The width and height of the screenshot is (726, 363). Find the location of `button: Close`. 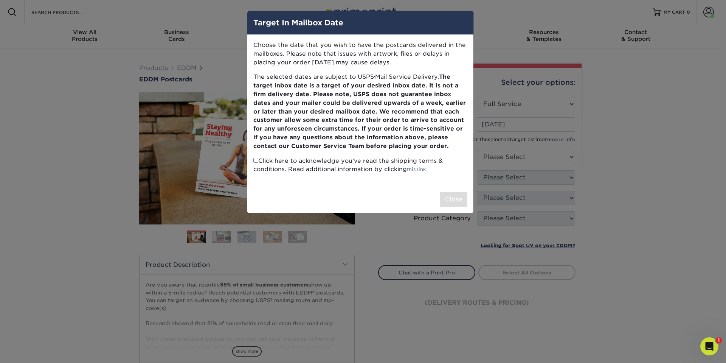

button: Close is located at coordinates (454, 199).